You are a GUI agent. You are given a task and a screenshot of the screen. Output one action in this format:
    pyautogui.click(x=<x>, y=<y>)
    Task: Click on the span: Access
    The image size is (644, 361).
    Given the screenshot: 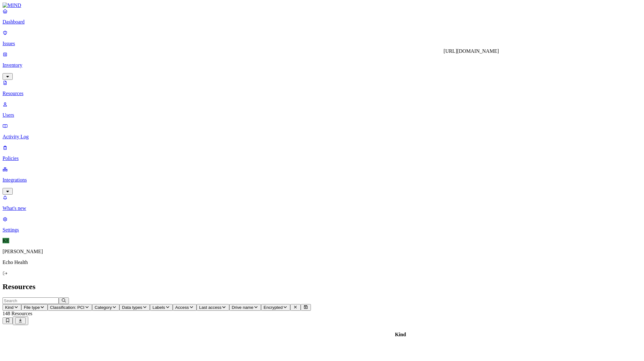 What is the action you would take?
    pyautogui.click(x=182, y=307)
    